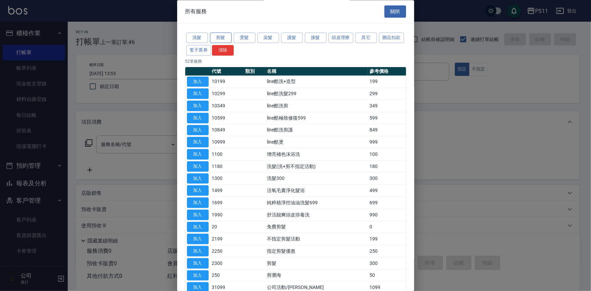 The height and width of the screenshot is (291, 591). I want to click on td: 1990, so click(227, 215).